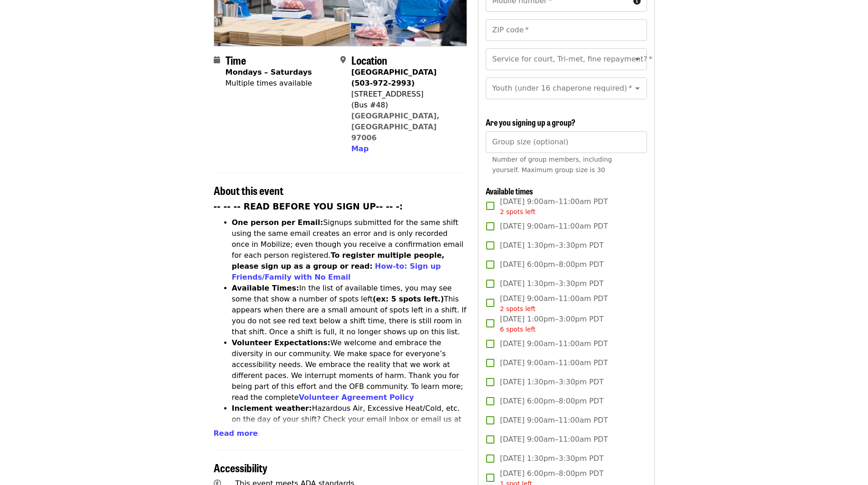 The image size is (868, 485). I want to click on li: Hazardous Air, Excessive Heat/Cold, etc. on the day of your shift? Check your email inbox or emai..., so click(349, 431).